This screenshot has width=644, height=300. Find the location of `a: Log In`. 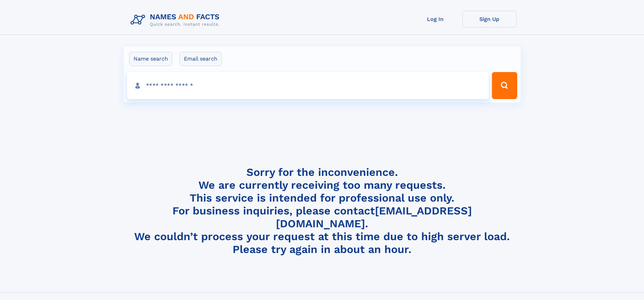

a: Log In is located at coordinates (436, 19).